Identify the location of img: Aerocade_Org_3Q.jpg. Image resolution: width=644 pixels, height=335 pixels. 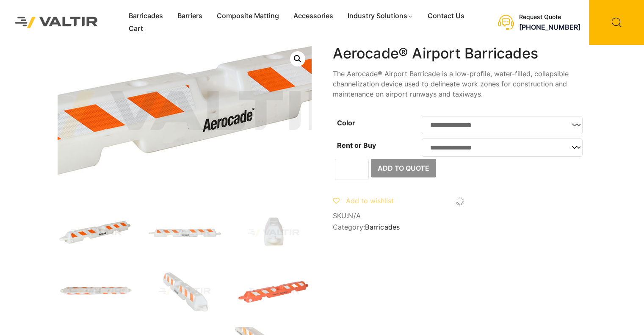
(273, 292).